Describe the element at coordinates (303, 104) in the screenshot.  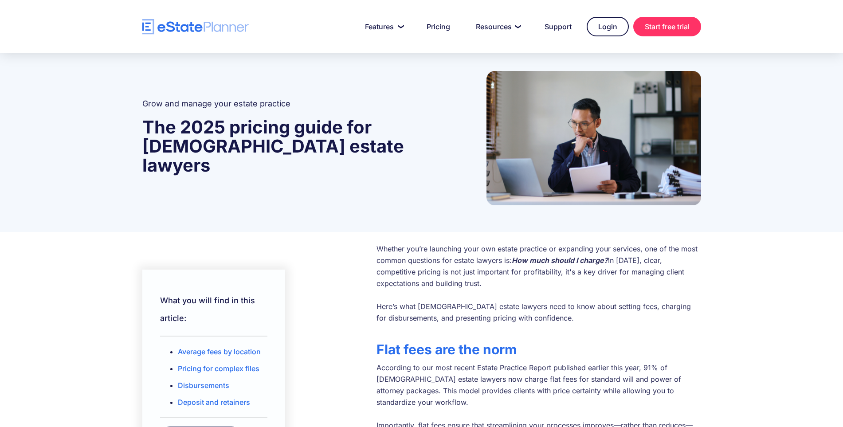
I see `h2: Grow and manage your estate practice` at that location.